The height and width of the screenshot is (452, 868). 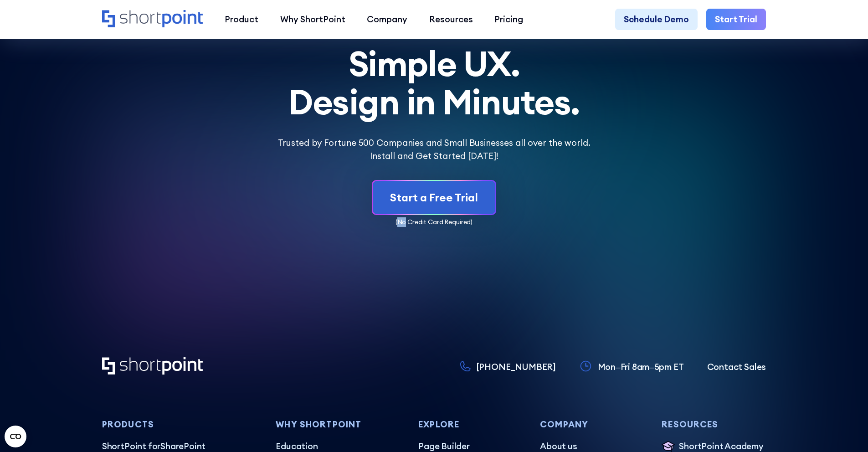 I want to click on p: Mon–Fri 8am–5pm ET, so click(x=640, y=367).